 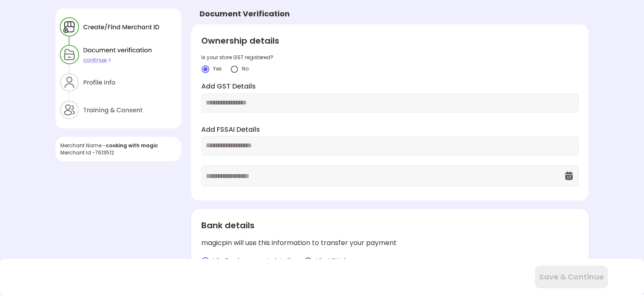 I want to click on button: Save & Continue, so click(x=571, y=277).